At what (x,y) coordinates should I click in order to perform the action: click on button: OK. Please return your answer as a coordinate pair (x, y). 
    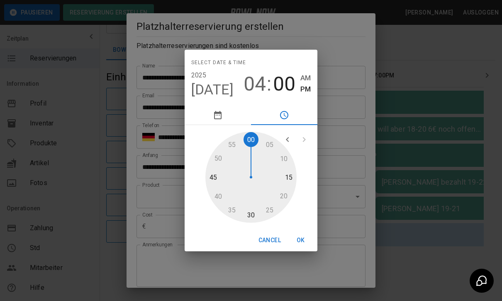
    Looking at the image, I should click on (301, 240).